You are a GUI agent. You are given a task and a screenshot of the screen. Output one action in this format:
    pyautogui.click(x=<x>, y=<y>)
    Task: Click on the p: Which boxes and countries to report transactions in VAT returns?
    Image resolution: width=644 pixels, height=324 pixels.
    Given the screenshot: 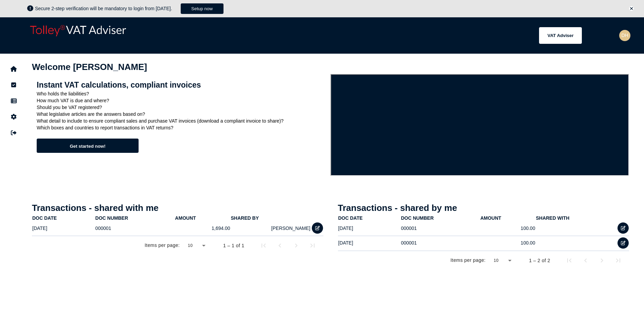 What is the action you would take?
    pyautogui.click(x=181, y=128)
    